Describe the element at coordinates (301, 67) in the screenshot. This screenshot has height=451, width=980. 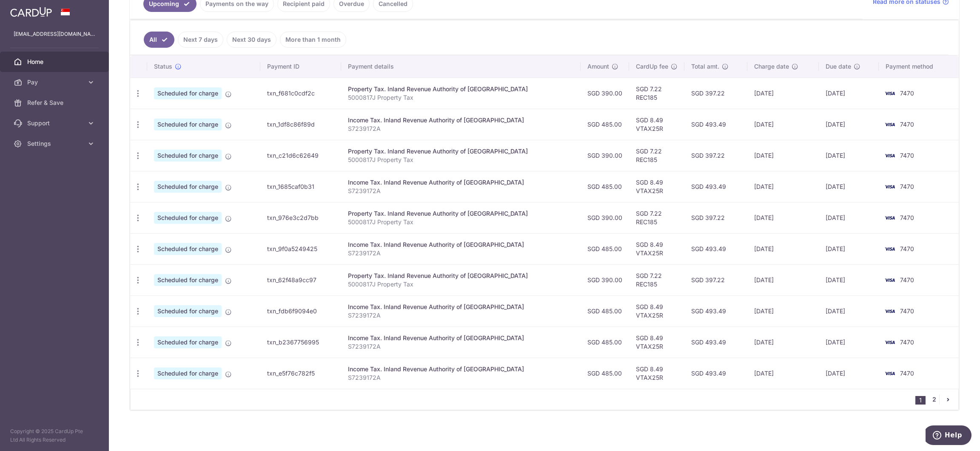
I see `th: Payment ID` at that location.